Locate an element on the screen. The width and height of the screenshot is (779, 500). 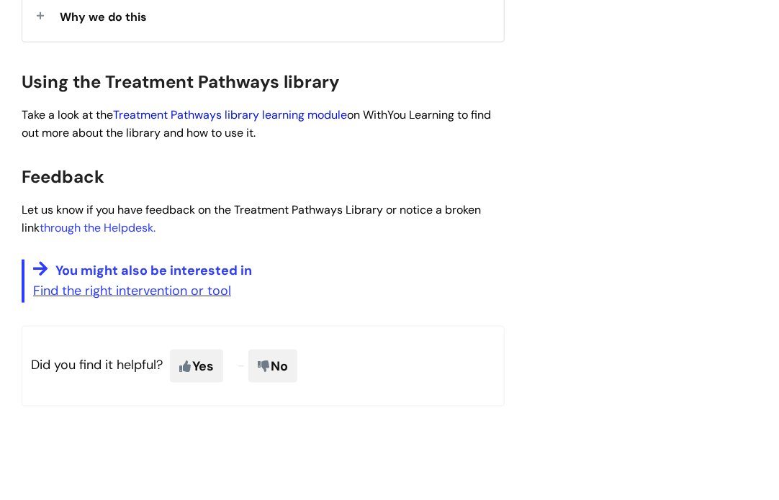
span: Yes is located at coordinates (197, 366).